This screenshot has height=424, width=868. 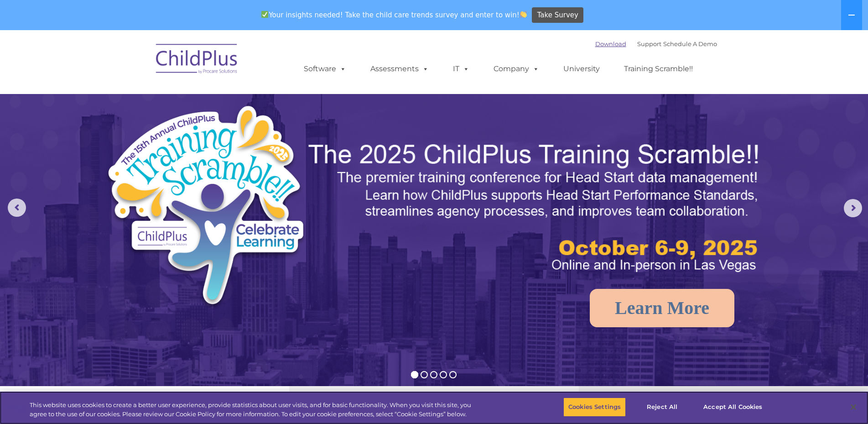 What do you see at coordinates (516, 69) in the screenshot?
I see `a: Company` at bounding box center [516, 69].